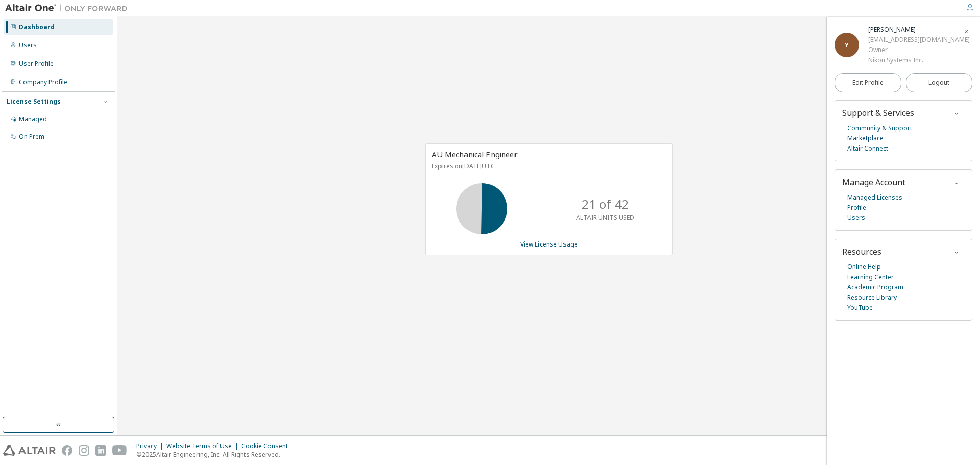 This screenshot has width=980, height=465. What do you see at coordinates (868, 148) in the screenshot?
I see `a: Altair Connect` at bounding box center [868, 148].